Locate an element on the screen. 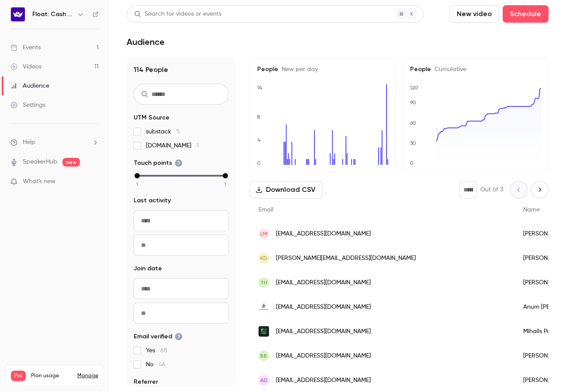 This screenshot has width=566, height=392. span: 68 is located at coordinates (164, 351).